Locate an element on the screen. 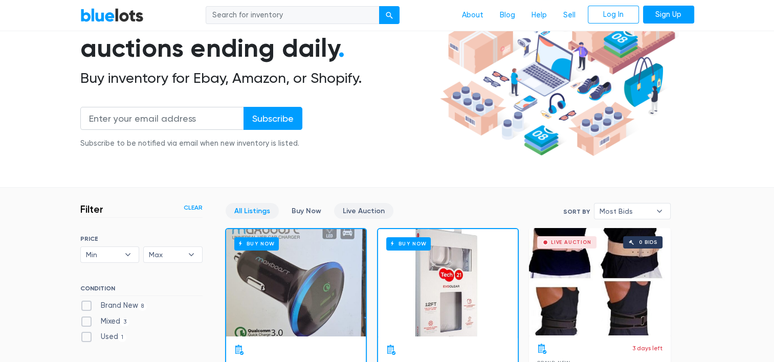 The height and width of the screenshot is (362, 774). span: Max is located at coordinates (166, 255).